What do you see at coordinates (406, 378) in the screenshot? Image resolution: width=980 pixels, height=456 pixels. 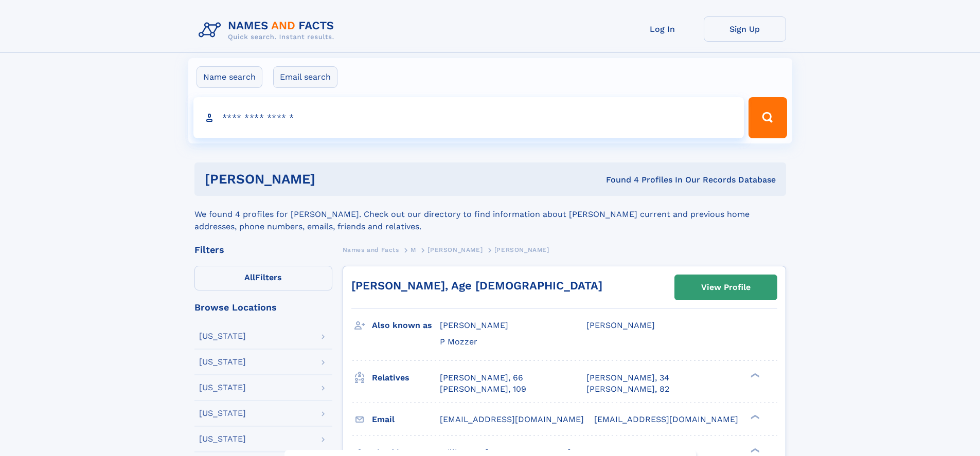 I see `h3: Relatives` at bounding box center [406, 378].